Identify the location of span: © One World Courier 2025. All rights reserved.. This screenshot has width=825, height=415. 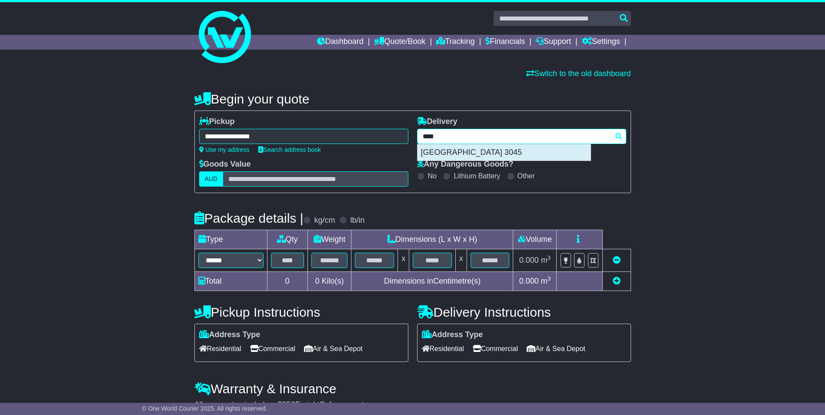
(205, 409).